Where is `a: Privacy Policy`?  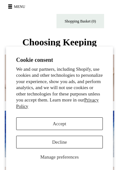
a: Privacy Policy is located at coordinates (57, 103).